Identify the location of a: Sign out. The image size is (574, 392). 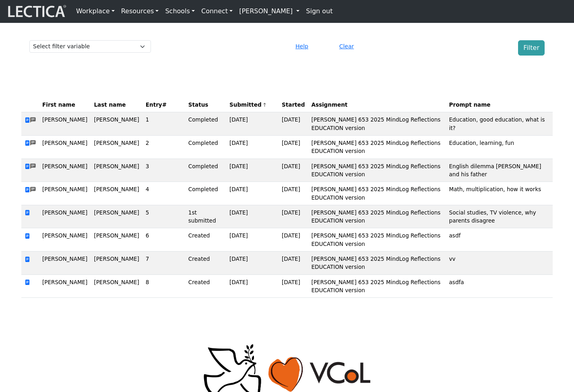
(319, 11).